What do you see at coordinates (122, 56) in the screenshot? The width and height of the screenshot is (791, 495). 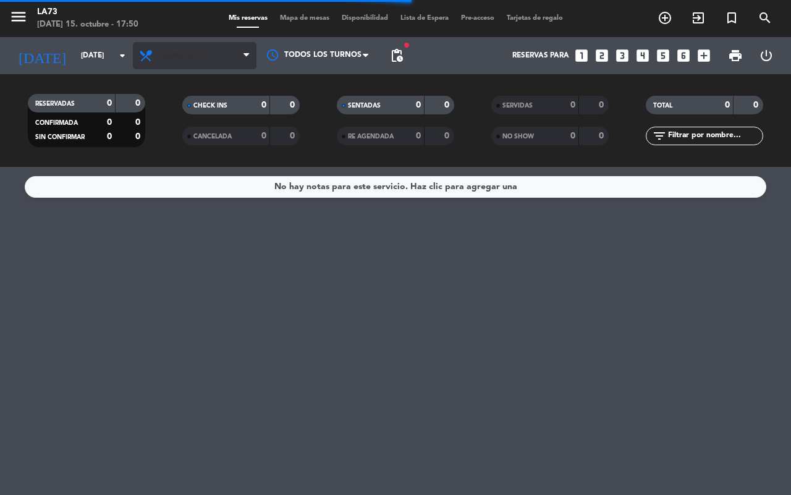 I see `i: arrow_drop_down` at bounding box center [122, 56].